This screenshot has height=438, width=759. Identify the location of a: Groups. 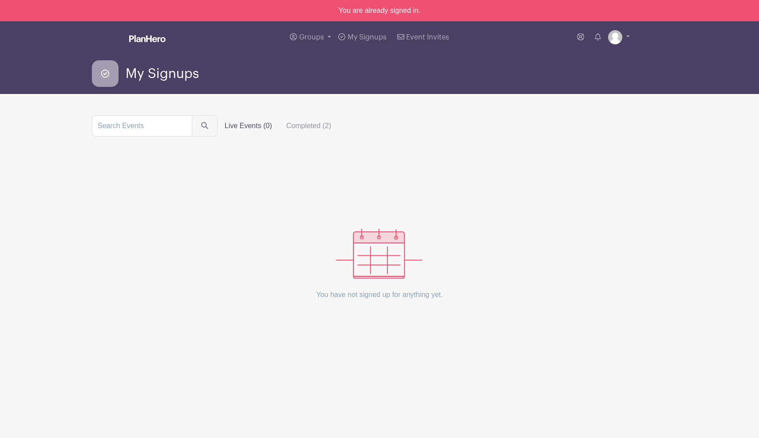
(310, 37).